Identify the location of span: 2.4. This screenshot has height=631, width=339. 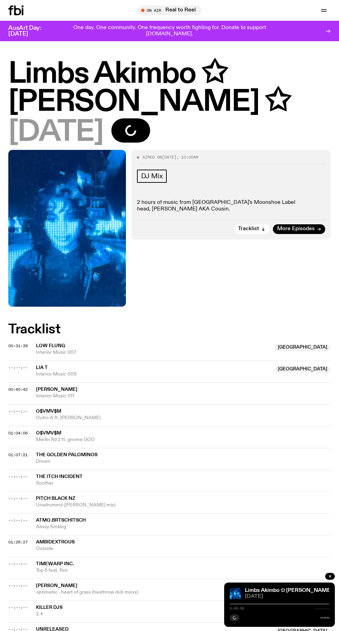
(184, 614).